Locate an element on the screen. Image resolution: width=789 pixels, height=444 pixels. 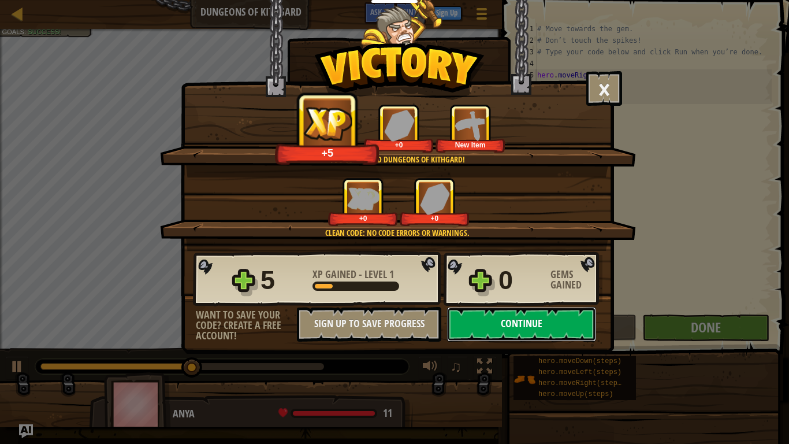
span: 1 is located at coordinates (392, 274).